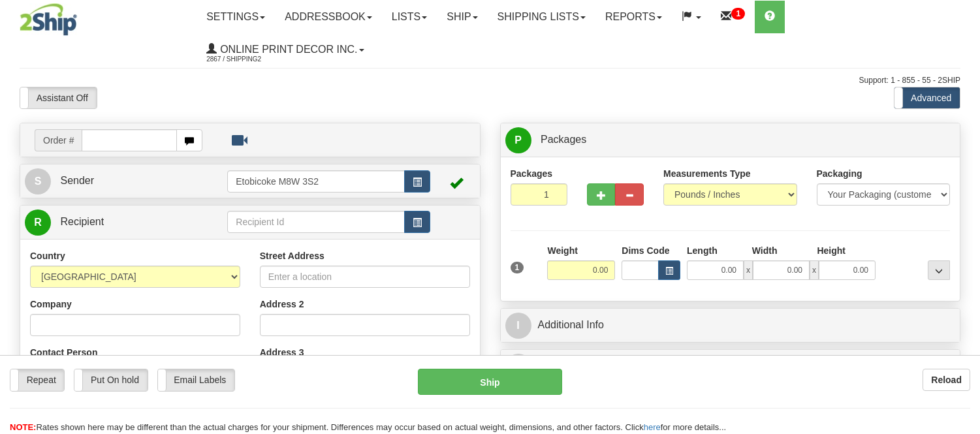 This screenshot has height=434, width=980. What do you see at coordinates (292, 256) in the screenshot?
I see `label: Street Address` at bounding box center [292, 256].